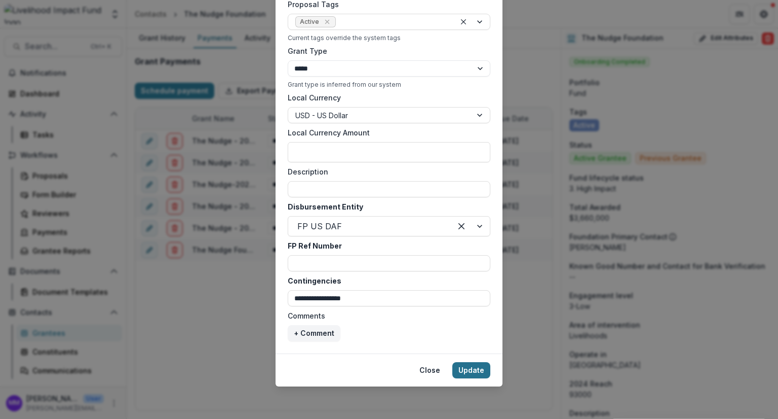  Describe the element at coordinates (386, 132) in the screenshot. I see `label: Local Currency Amount` at that location.